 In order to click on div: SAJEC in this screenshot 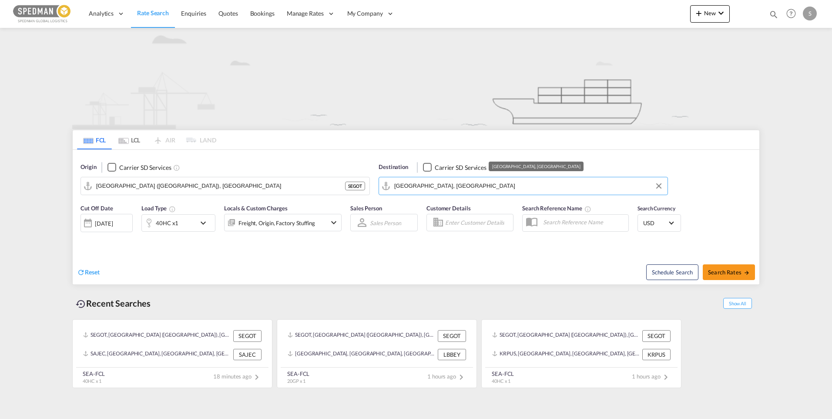, I will do `click(247, 354)`.